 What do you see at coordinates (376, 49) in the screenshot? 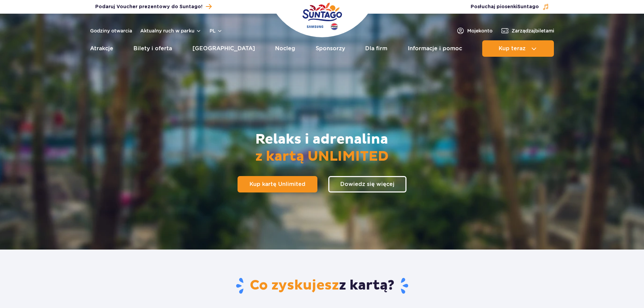
I see `a: Dla firm` at bounding box center [376, 49].